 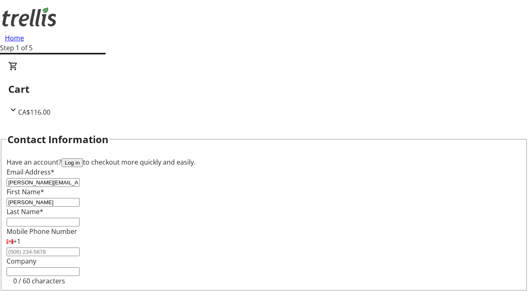 What do you see at coordinates (264, 89) in the screenshot?
I see `div: CartCA$116.00` at bounding box center [264, 89].